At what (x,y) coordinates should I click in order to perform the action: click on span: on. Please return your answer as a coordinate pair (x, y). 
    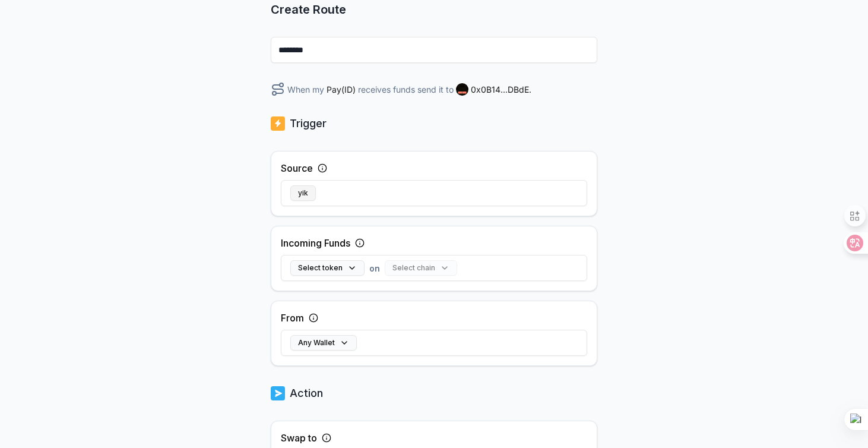
    Looking at the image, I should click on (375, 268).